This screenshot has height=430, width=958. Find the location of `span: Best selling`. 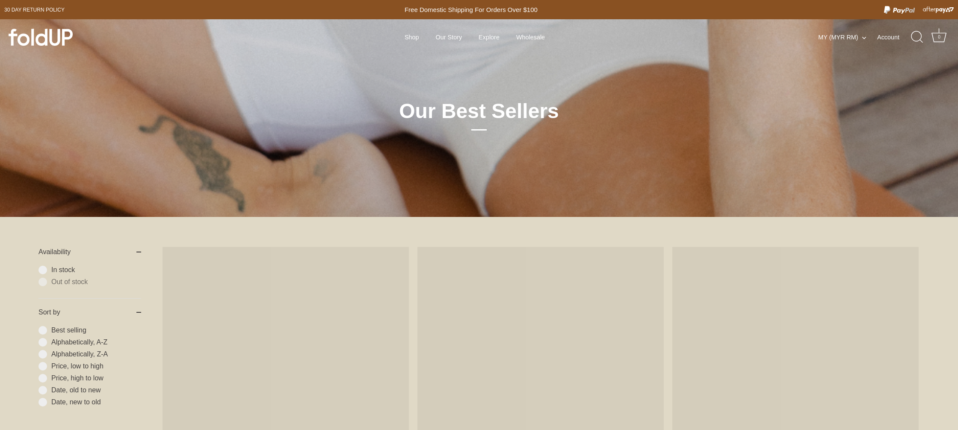

span: Best selling is located at coordinates (96, 330).